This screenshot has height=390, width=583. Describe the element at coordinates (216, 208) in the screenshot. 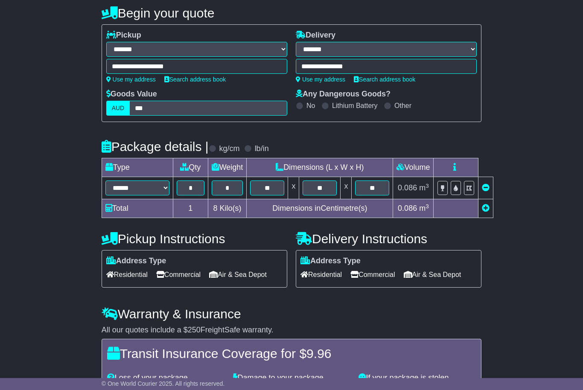

I see `span: 8` at that location.